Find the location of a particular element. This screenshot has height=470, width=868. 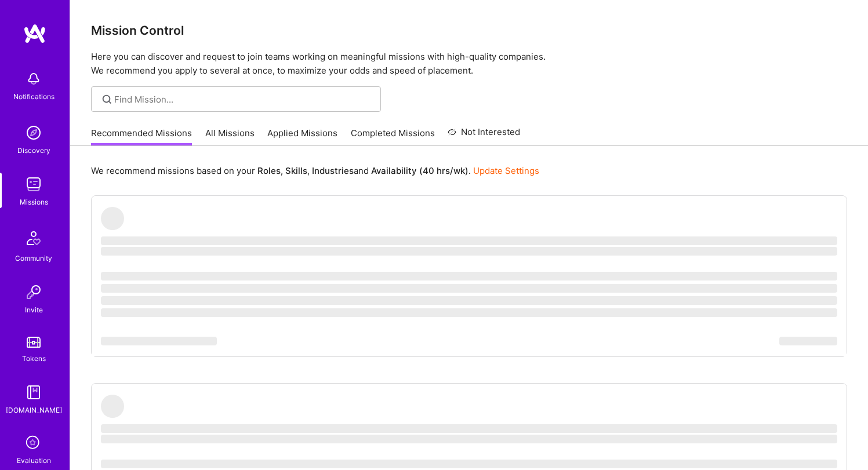

div: Tokens is located at coordinates (34, 358).